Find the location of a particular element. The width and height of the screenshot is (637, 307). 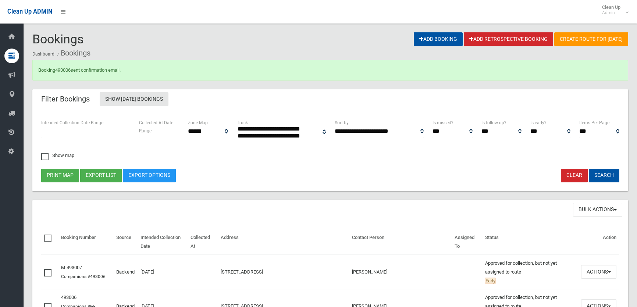

button: Actions is located at coordinates (599, 272).